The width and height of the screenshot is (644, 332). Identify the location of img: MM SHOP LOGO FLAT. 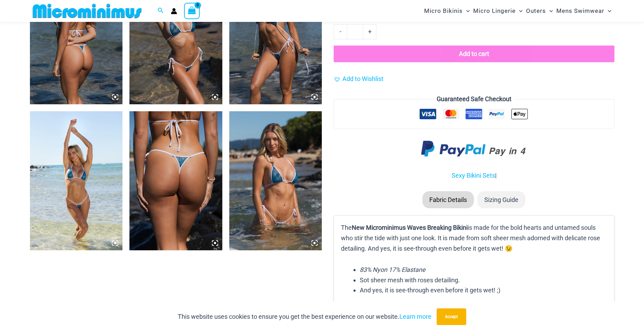
(87, 11).